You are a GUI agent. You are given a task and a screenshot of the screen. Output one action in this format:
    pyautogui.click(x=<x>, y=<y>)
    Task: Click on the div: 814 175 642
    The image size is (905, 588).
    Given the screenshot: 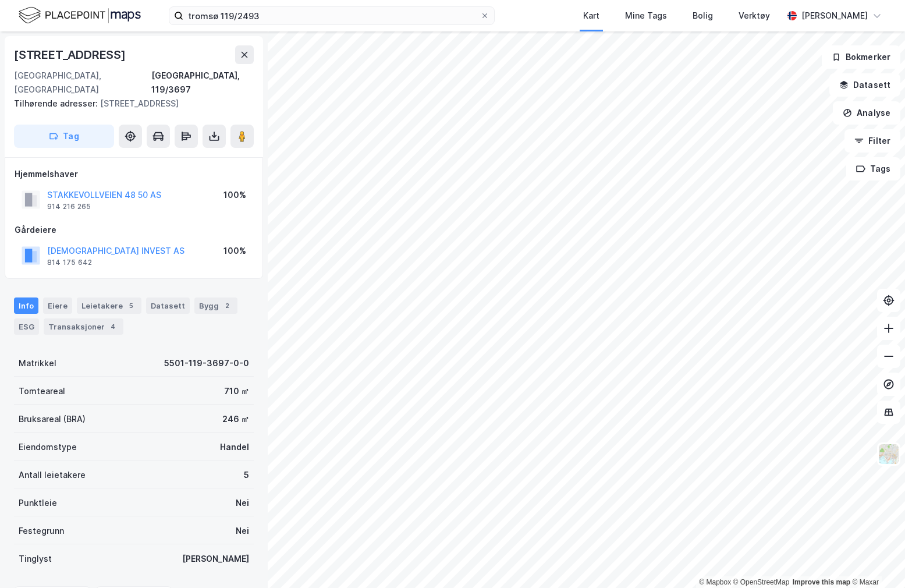 What is the action you would take?
    pyautogui.click(x=70, y=263)
    